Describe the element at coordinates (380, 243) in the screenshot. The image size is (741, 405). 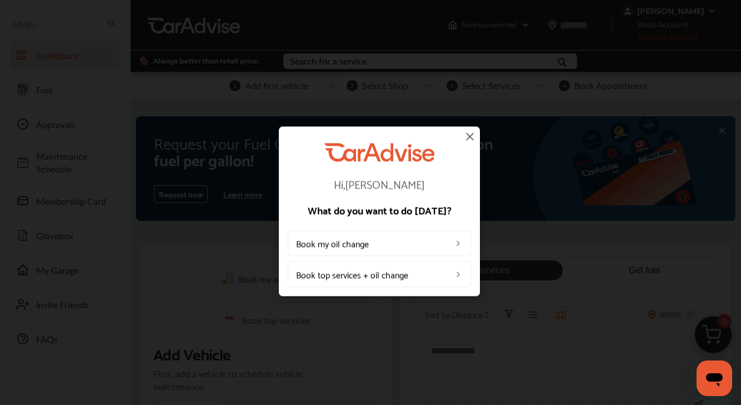
I see `a: Book my oil change` at that location.